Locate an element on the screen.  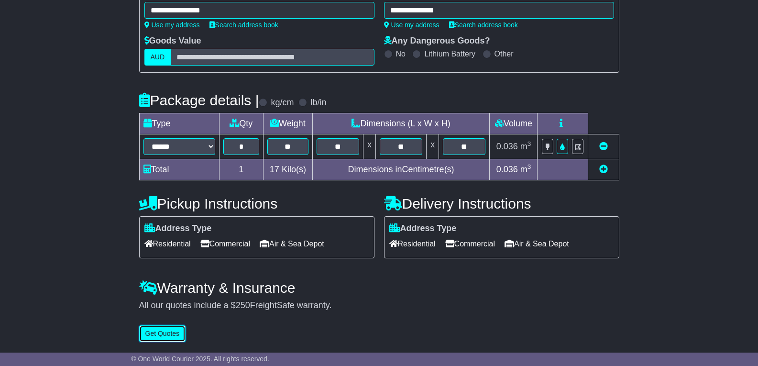
label: Any Dangerous Goods? is located at coordinates (437, 41).